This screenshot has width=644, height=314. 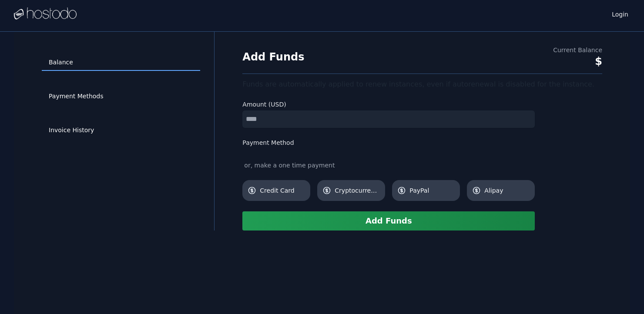 I want to click on a: Invoice History, so click(x=121, y=131).